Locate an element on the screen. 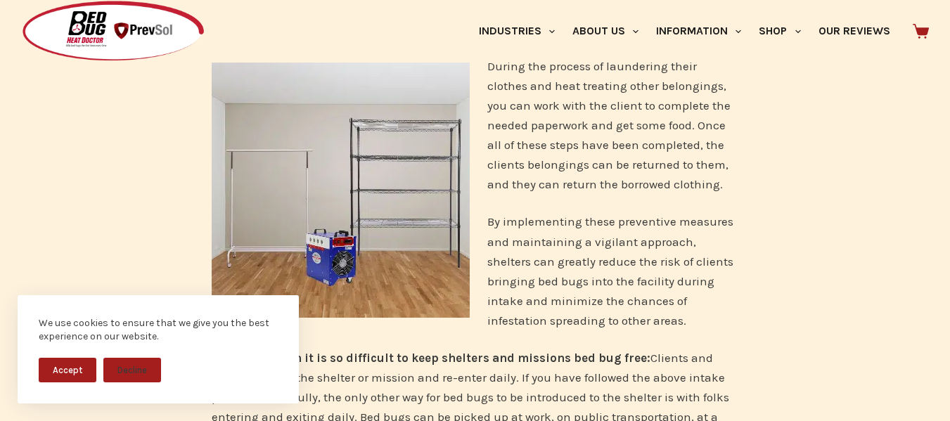  img: A photograph of Homeless Shelters and Rescue Missions with electric bed bug heater. is located at coordinates (340, 189).